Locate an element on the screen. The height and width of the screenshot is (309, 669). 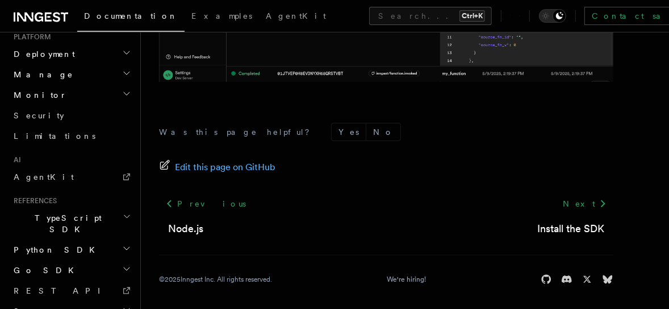
span: Limitations is located at coordinates (55, 136).